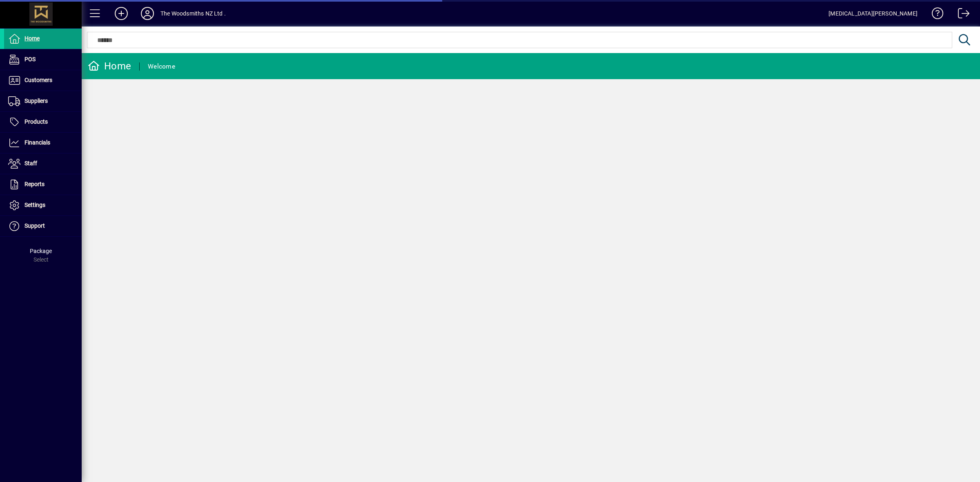 The height and width of the screenshot is (482, 980). What do you see at coordinates (31, 163) in the screenshot?
I see `span: Staff` at bounding box center [31, 163].